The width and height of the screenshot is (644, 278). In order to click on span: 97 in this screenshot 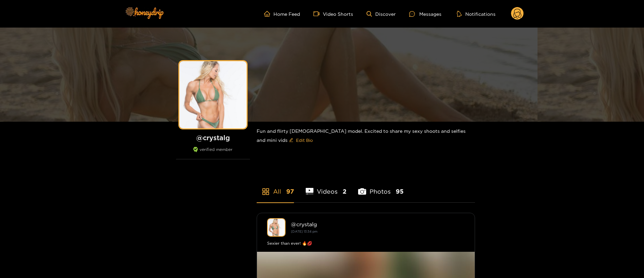, I will do `click(290, 191)`.